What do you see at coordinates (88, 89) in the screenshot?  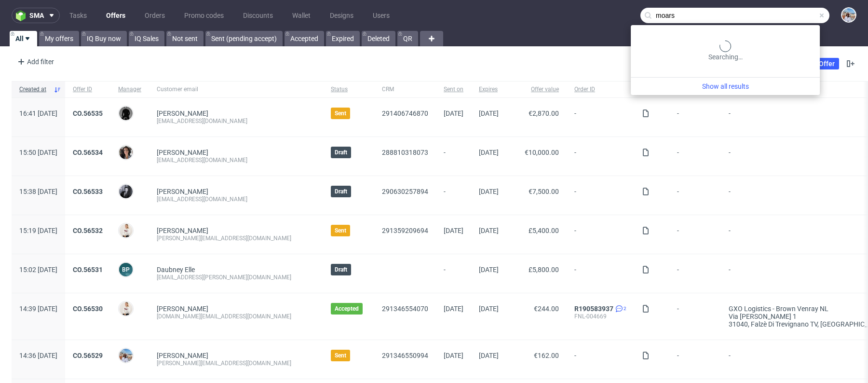 I see `span: Offer ID` at bounding box center [88, 89].